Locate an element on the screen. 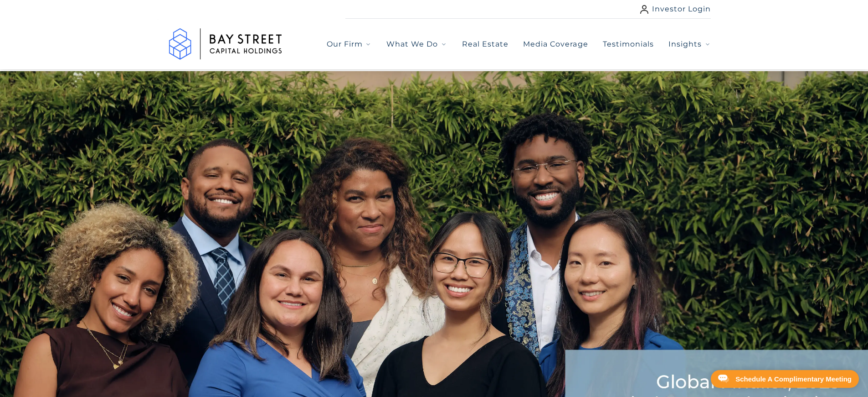  a: Testimonials is located at coordinates (628, 45).